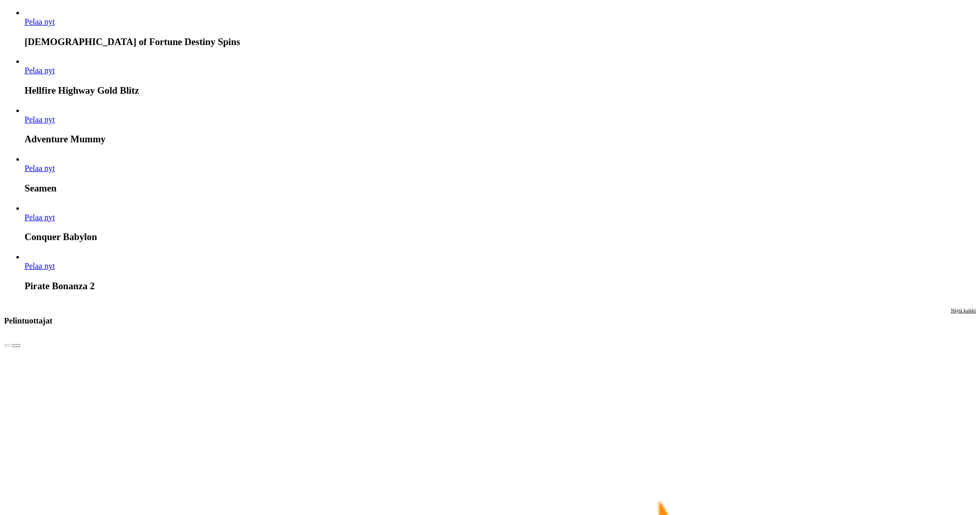 This screenshot has width=980, height=515. What do you see at coordinates (40, 21) in the screenshot?
I see `a: Lady of Fortune Destiny Spins` at bounding box center [40, 21].